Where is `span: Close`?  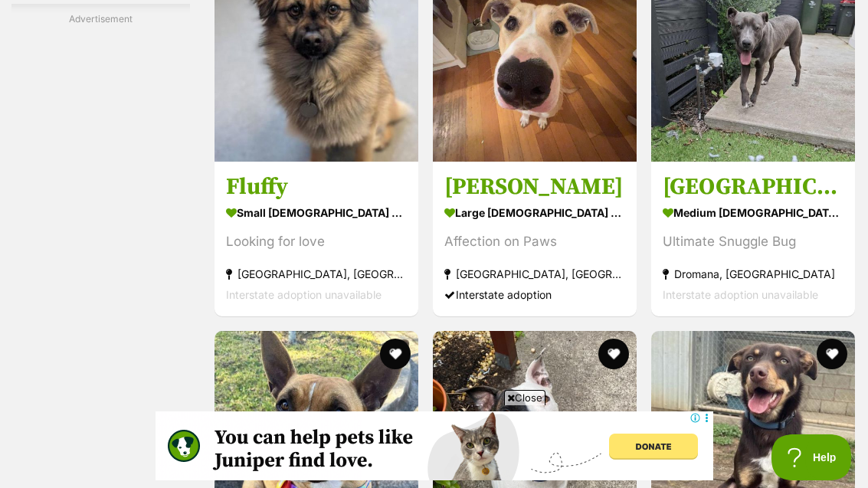 span: Close is located at coordinates (525, 397).